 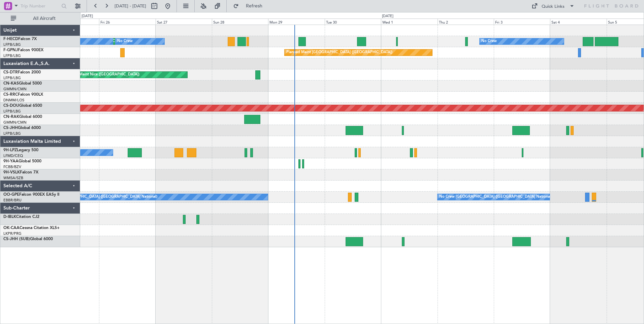 I want to click on a: LFMD/CEQ, so click(x=13, y=156).